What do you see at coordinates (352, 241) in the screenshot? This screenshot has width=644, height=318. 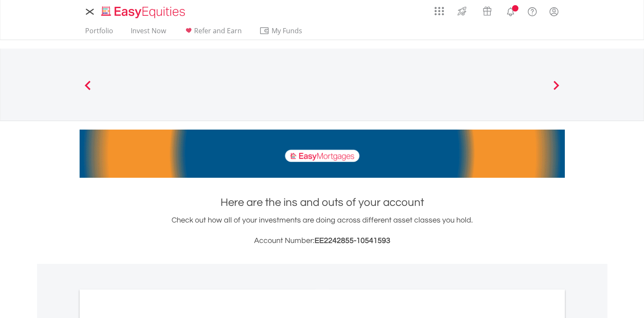 I see `span: EE2242855-10541593` at bounding box center [352, 241].